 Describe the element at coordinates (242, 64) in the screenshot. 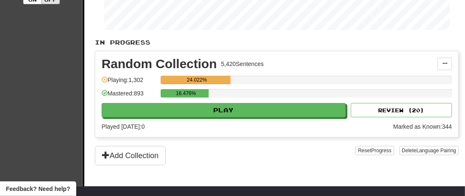

I see `div: 5,420 Sentences` at that location.